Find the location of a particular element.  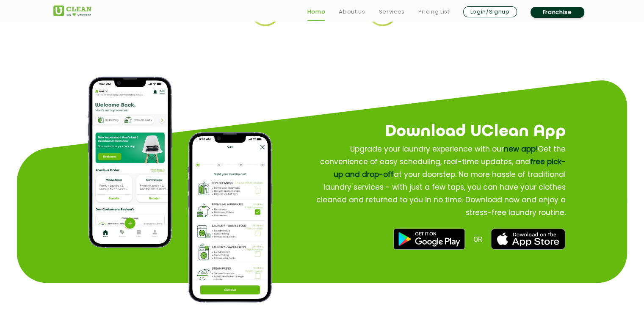

a: About us is located at coordinates (352, 12).